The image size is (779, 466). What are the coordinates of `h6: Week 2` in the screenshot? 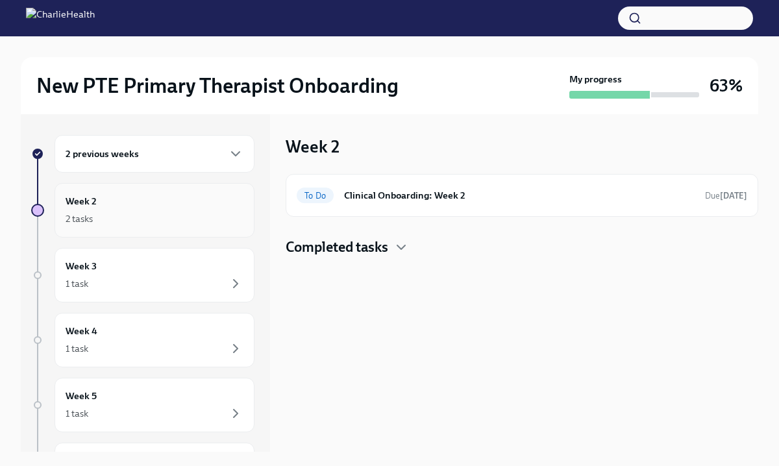 It's located at (81, 201).